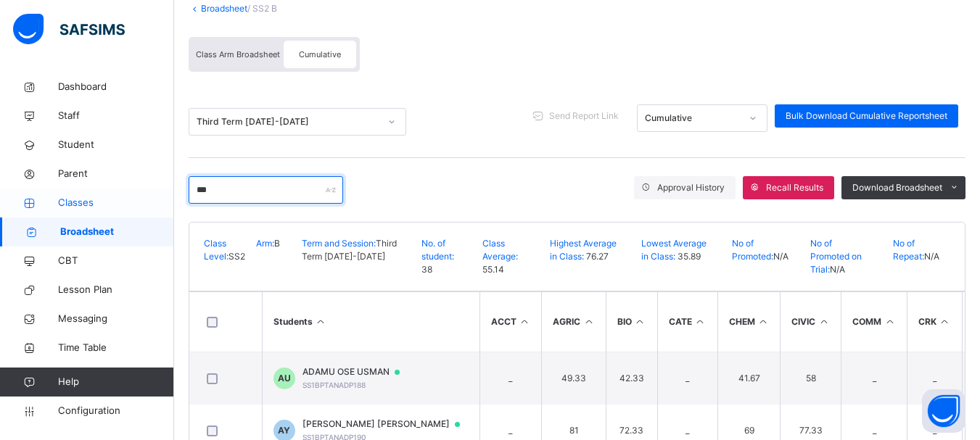 The height and width of the screenshot is (440, 980). Describe the element at coordinates (116, 145) in the screenshot. I see `span: Student` at that location.